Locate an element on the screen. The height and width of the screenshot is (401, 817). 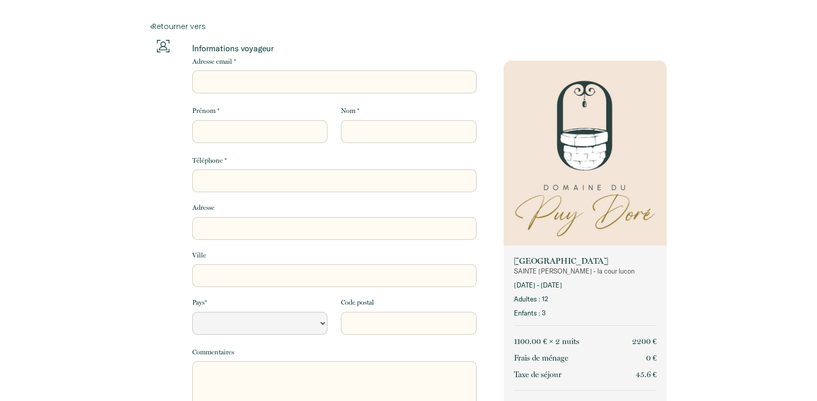
p: 2200 € is located at coordinates (644, 341).